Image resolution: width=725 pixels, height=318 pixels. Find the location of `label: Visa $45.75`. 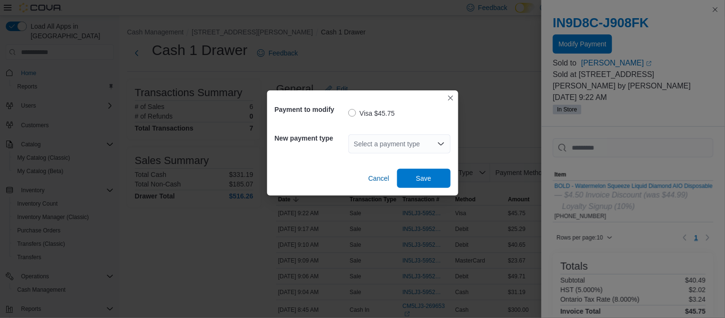

label: Visa $45.75 is located at coordinates (372, 113).